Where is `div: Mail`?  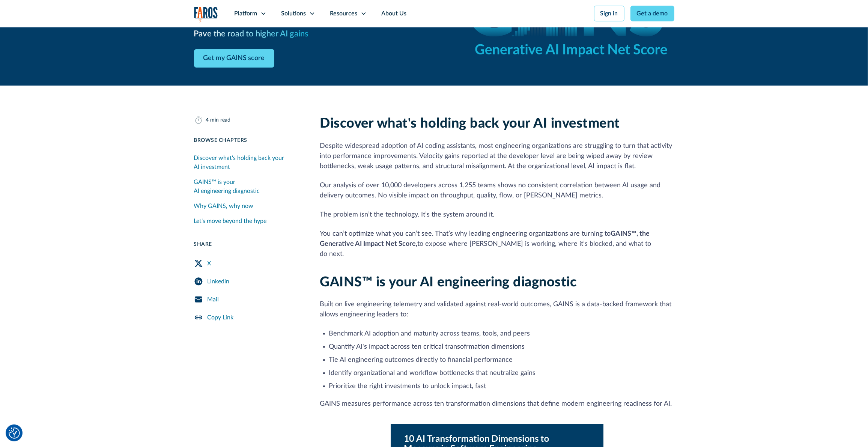 div: Mail is located at coordinates (213, 300).